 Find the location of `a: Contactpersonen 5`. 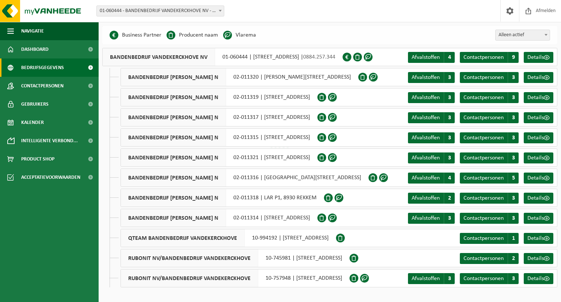

a: Contactpersonen 5 is located at coordinates (489, 178).